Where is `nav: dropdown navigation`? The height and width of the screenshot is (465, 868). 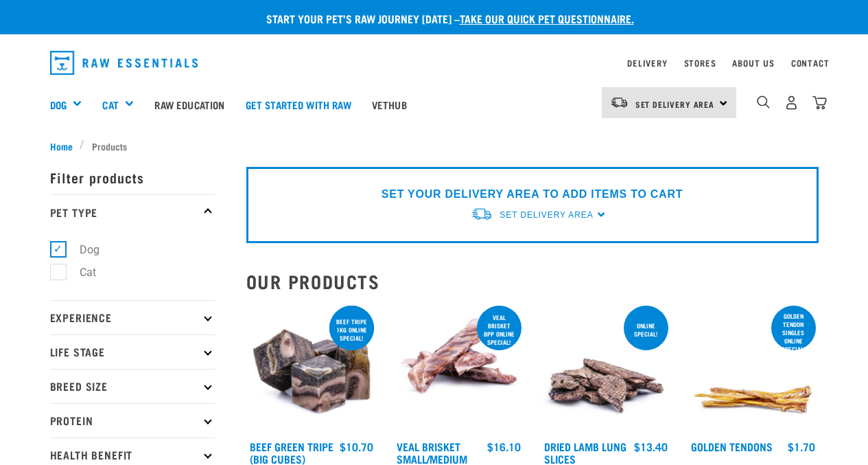
nav: dropdown navigation is located at coordinates (434, 63).